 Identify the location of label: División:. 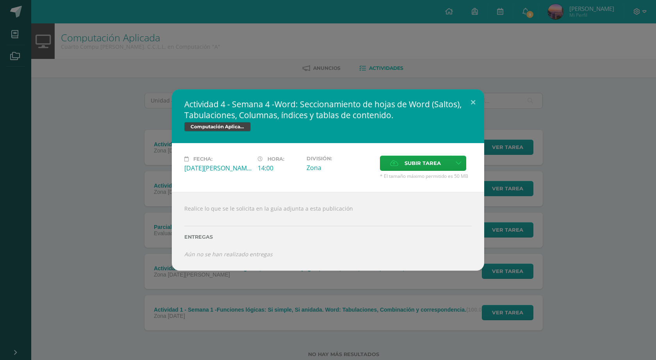
(340, 158).